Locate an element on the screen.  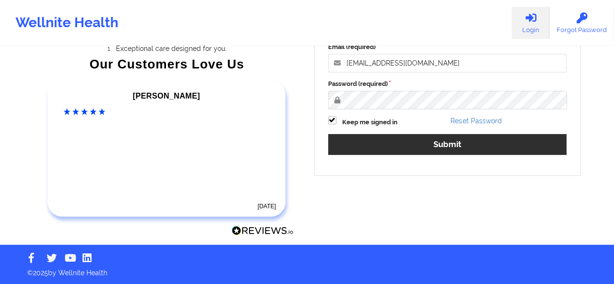
div: Our Customers Love Us is located at coordinates (167, 64).